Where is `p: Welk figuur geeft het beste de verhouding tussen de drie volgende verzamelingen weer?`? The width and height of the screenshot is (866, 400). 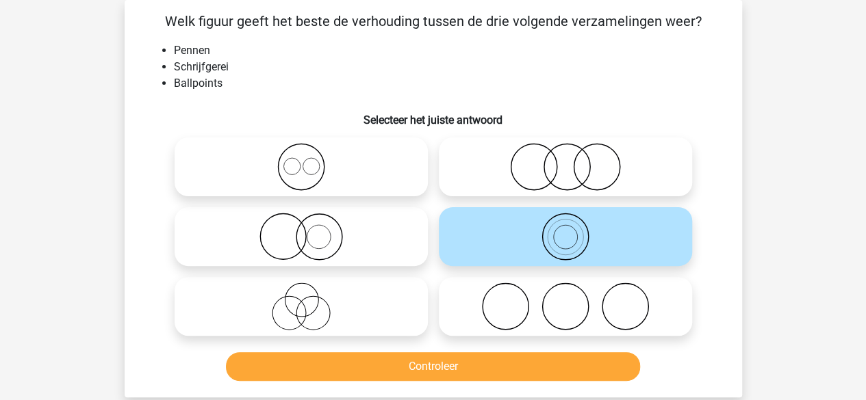 p: Welk figuur geeft het beste de verhouding tussen de drie volgende verzamelingen weer? is located at coordinates (433, 21).